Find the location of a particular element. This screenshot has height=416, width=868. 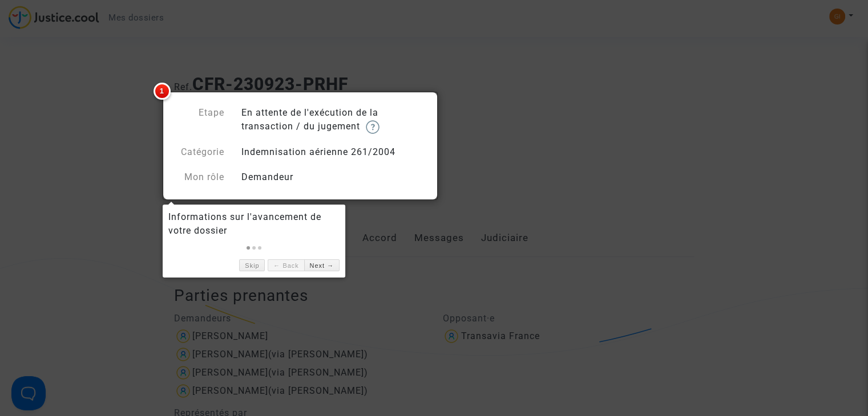

a: Next → is located at coordinates (322, 265).